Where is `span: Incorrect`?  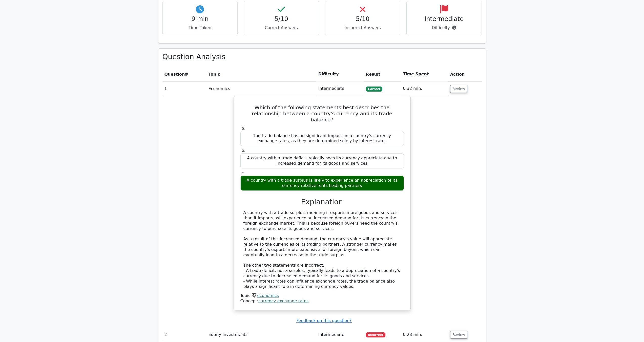
span: Incorrect is located at coordinates (376, 335).